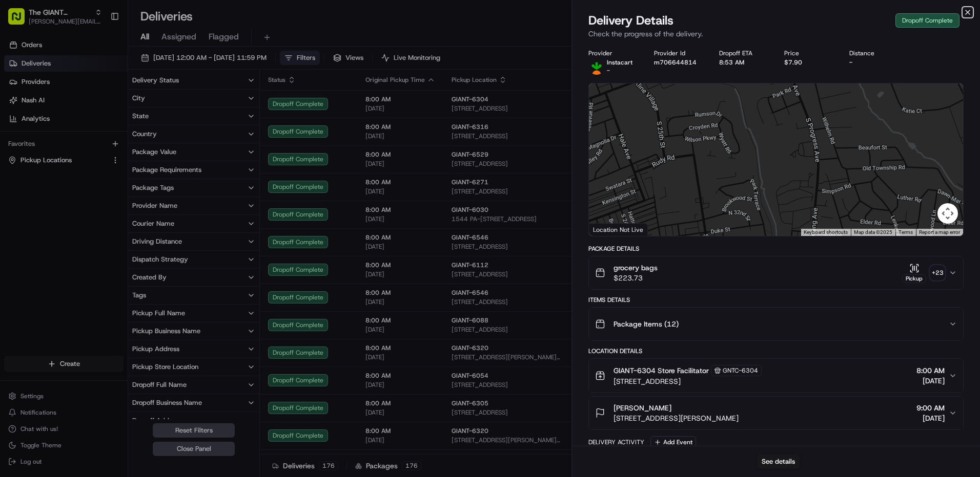  Describe the element at coordinates (620, 62) in the screenshot. I see `span: Instacart` at that location.